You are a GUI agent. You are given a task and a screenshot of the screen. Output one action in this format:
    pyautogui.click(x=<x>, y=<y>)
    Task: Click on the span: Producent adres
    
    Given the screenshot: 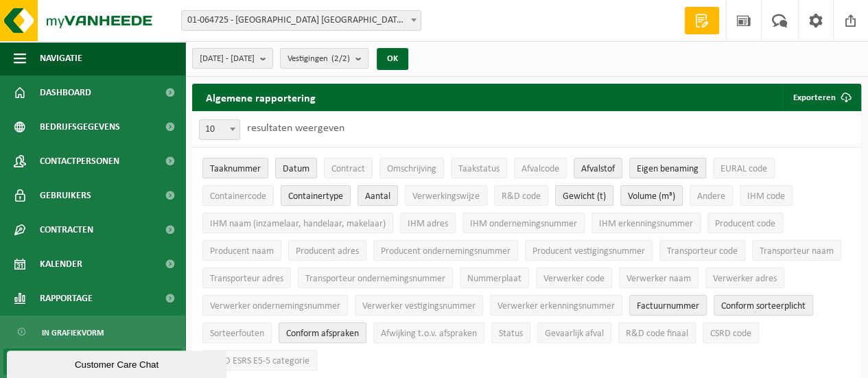 What is the action you would take?
    pyautogui.click(x=328, y=251)
    